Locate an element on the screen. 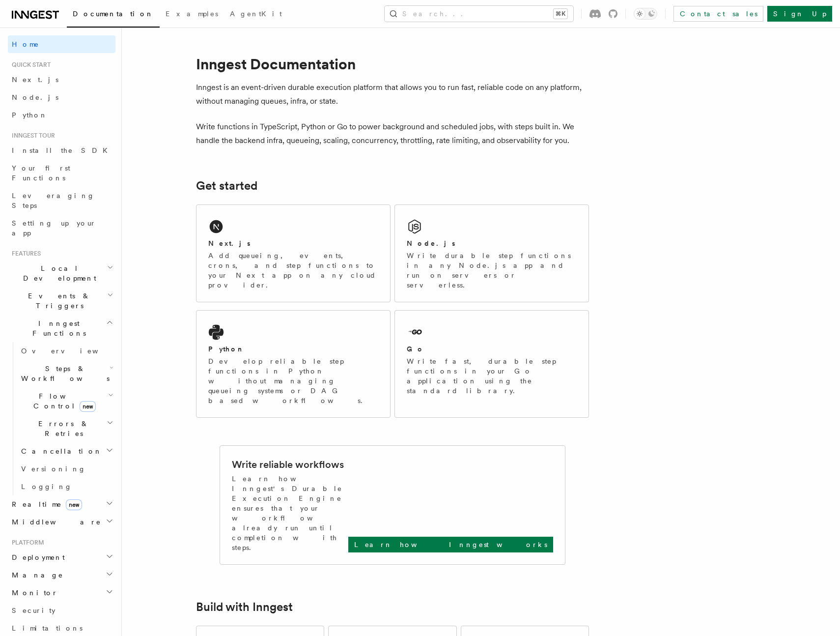 The image size is (840, 636). h1: Inngest Documentation is located at coordinates (393, 63).